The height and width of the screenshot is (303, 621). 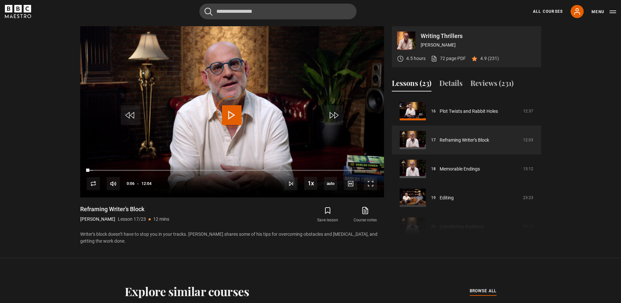 What do you see at coordinates (232, 170) in the screenshot?
I see `div: Progress Bar` at bounding box center [232, 170].